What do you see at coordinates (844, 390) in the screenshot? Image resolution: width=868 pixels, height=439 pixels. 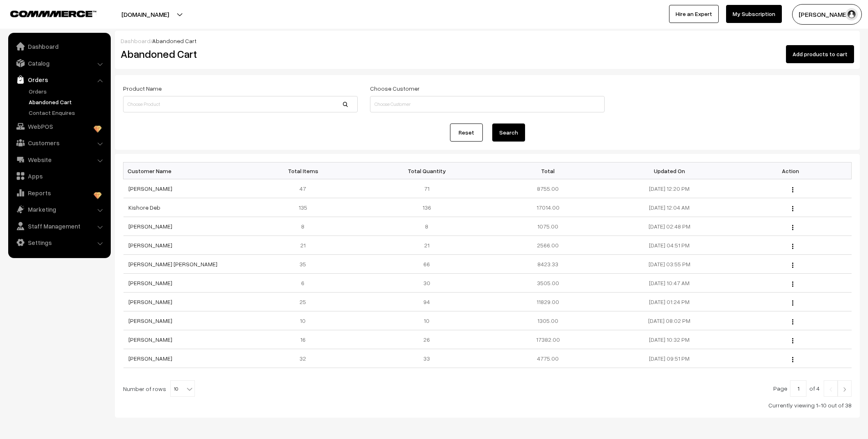 I see `img: Right` at bounding box center [844, 390].